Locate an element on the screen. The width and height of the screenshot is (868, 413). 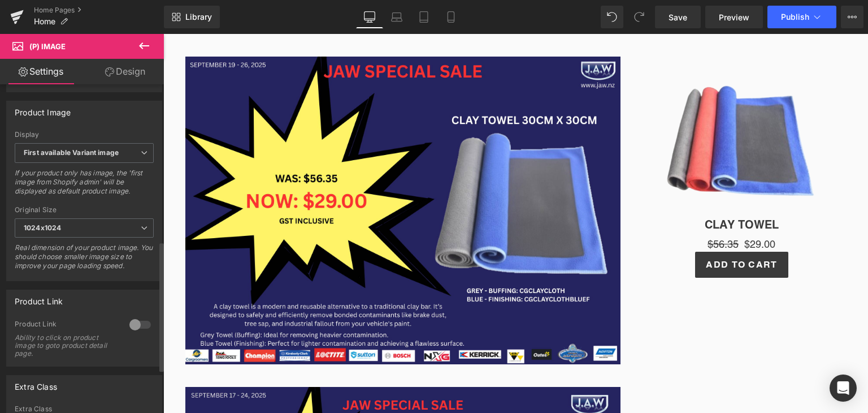
b: 1024x1024 is located at coordinates (42, 228).